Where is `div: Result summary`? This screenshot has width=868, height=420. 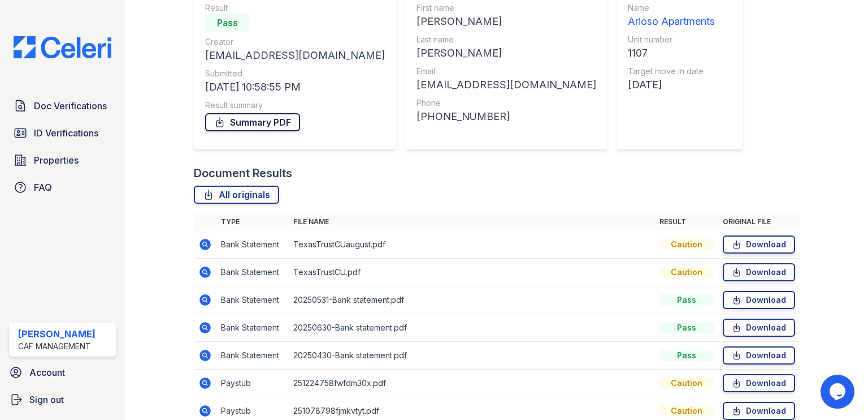 div: Result summary is located at coordinates (295, 105).